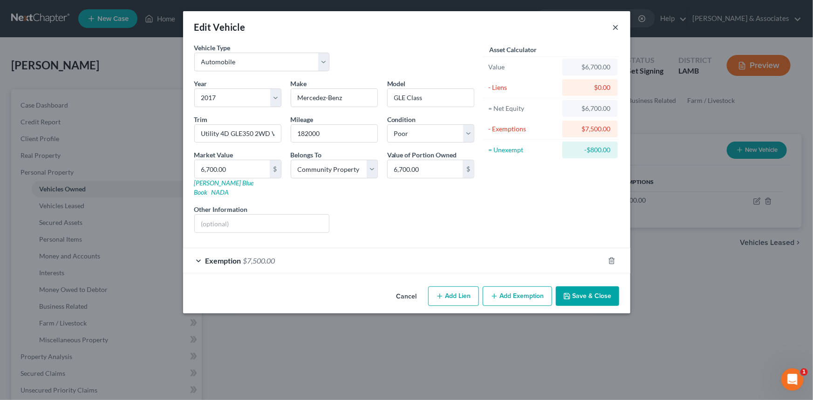 The height and width of the screenshot is (400, 813). I want to click on button: Add Lien, so click(453, 296).